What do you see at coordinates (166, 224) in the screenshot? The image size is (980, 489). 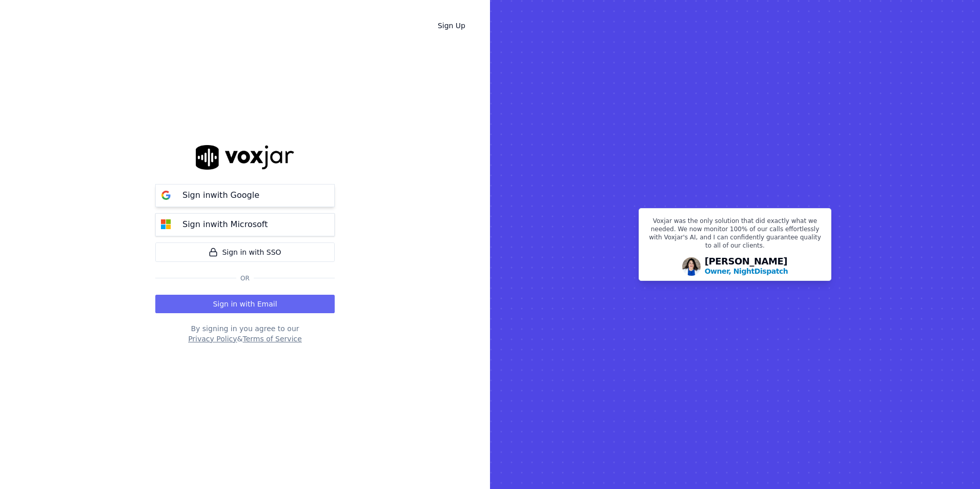 I see `img: microsoft Sign in button` at bounding box center [166, 224].